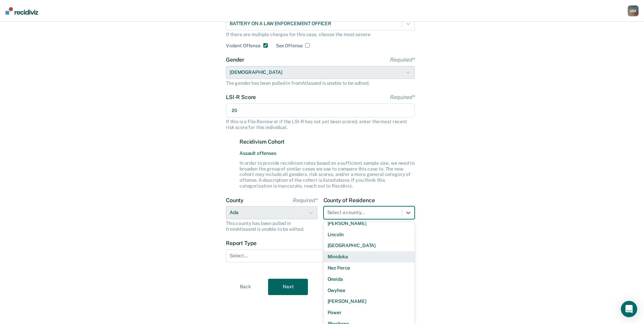 This screenshot has height=324, width=644. Describe the element at coordinates (370, 290) in the screenshot. I see `div: Owyhee` at that location.